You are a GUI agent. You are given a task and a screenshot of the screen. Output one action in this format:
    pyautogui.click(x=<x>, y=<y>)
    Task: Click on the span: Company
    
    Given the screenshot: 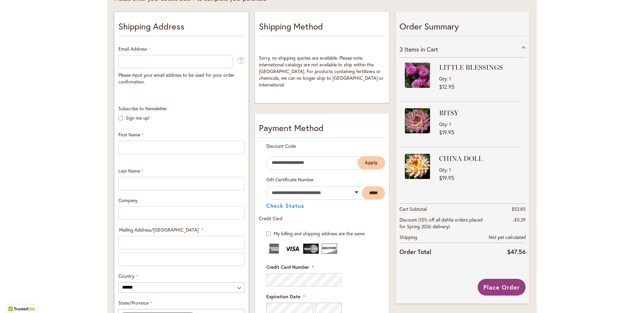 What is the action you would take?
    pyautogui.click(x=128, y=200)
    